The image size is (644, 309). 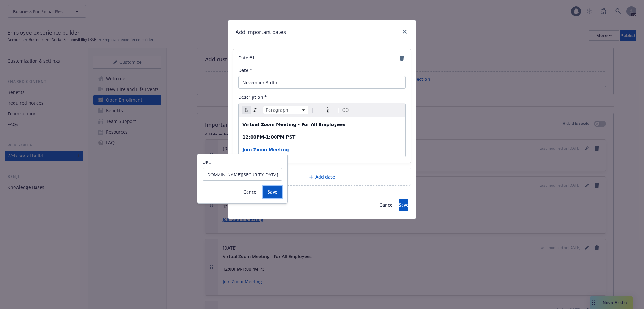 I want to click on strong: 12:00PM-1:00PM PST, so click(x=269, y=137).